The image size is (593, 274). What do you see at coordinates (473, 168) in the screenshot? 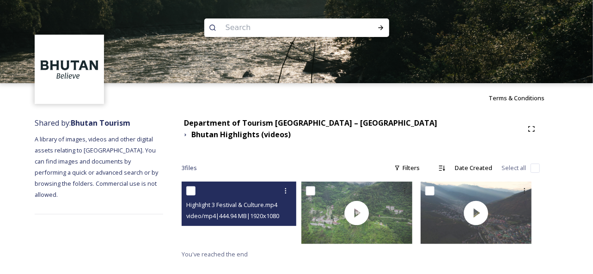
I see `div: Date Created` at bounding box center [473, 168].